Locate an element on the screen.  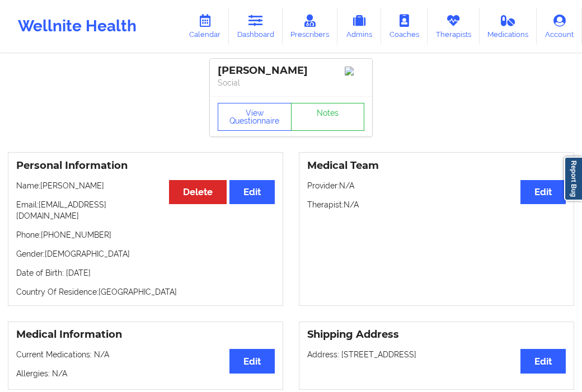
p: Social is located at coordinates (291, 82).